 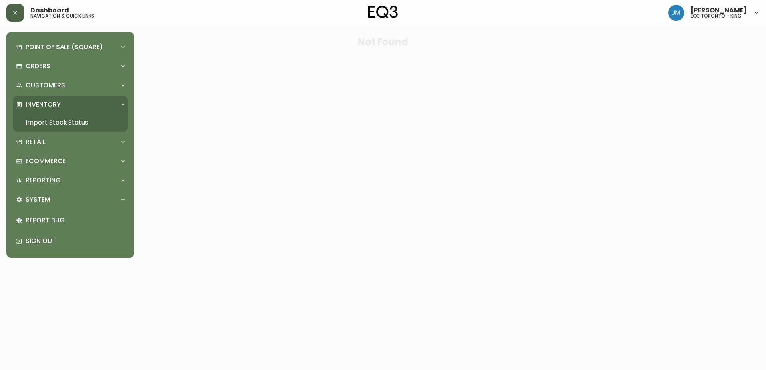 I want to click on p: Point of Sale (Square), so click(x=64, y=47).